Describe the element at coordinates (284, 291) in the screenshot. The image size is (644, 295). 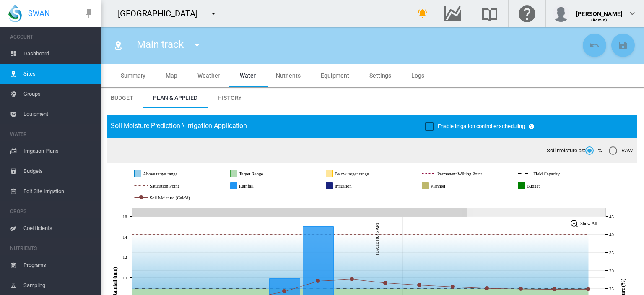
I see `circle: Soil Moisture (Calc'd) Fri 08 Aug, 2025 24.2` at that location.